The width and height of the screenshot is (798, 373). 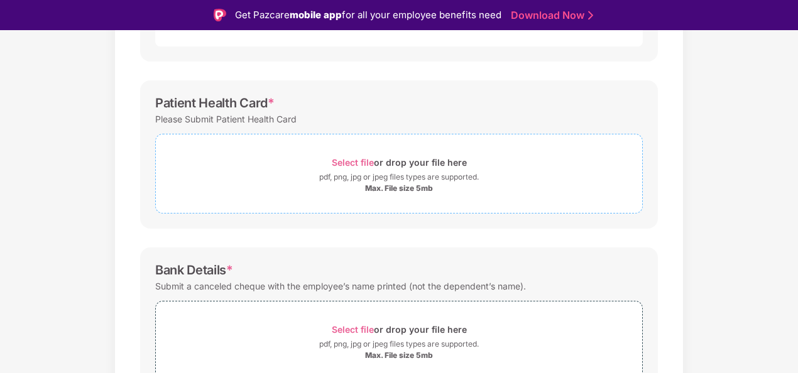 I want to click on div: Get Pazcare for all your employee benefits need, so click(x=368, y=15).